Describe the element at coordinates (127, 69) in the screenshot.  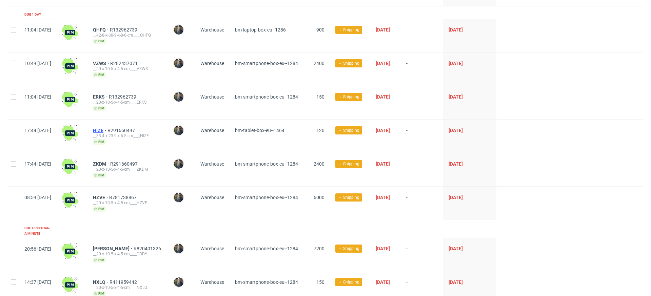
I see `div: __20-x-10-5-x-4-5-cm____VZWS` at that location.